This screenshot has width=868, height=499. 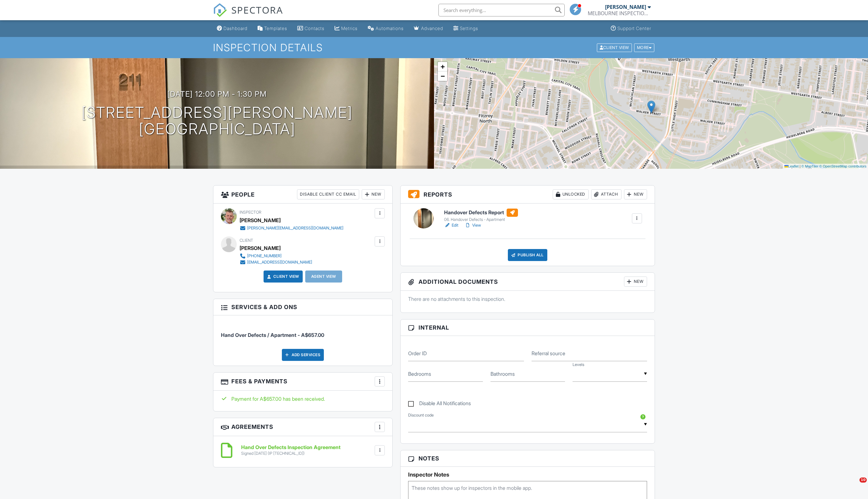 What do you see at coordinates (275, 29) in the screenshot?
I see `div: Templates` at bounding box center [275, 29].